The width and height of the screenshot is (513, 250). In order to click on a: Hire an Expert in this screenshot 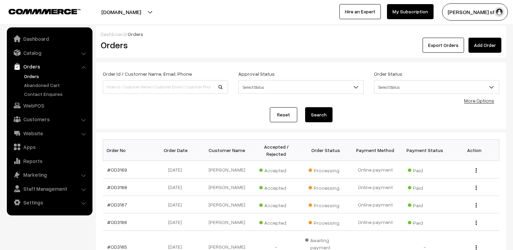, I will do `click(360, 12)`.